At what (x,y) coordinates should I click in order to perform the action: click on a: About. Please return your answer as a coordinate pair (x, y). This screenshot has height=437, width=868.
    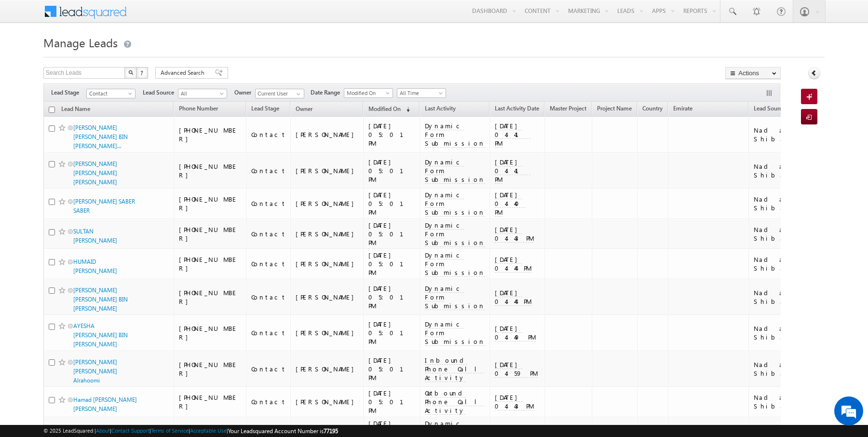
    Looking at the image, I should click on (102, 431).